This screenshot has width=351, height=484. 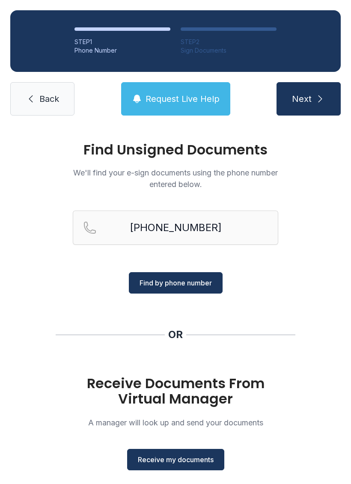 What do you see at coordinates (175, 334) in the screenshot?
I see `div: OR` at bounding box center [175, 334].